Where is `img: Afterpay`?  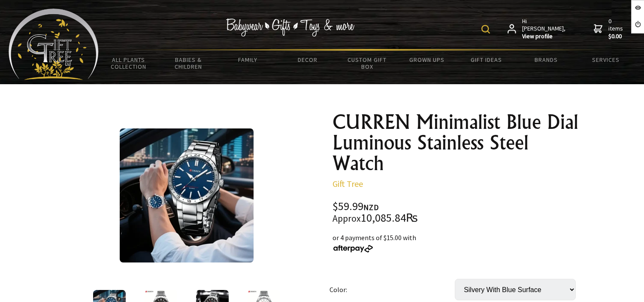
img: Afterpay is located at coordinates (353, 249).